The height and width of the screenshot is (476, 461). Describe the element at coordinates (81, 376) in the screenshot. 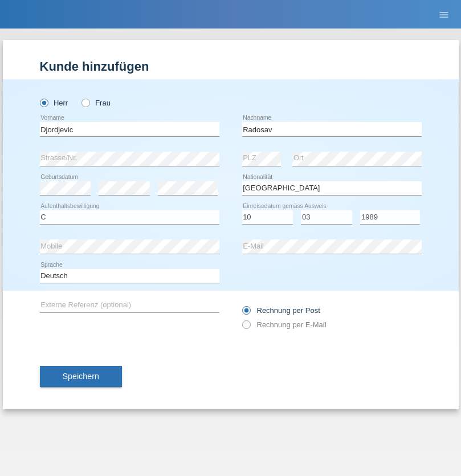

I see `span: Speichern` at that location.